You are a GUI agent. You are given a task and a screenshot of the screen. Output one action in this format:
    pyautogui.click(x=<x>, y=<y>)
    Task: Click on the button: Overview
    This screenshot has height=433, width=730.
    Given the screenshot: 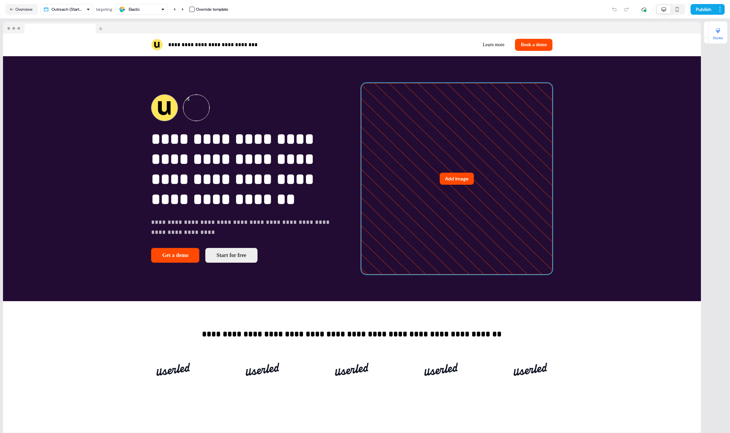 What is the action you would take?
    pyautogui.click(x=21, y=9)
    